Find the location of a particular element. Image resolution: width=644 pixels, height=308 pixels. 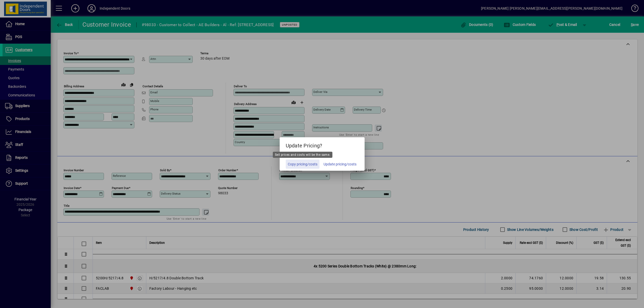

h5: Update Pricing? is located at coordinates (322, 145).